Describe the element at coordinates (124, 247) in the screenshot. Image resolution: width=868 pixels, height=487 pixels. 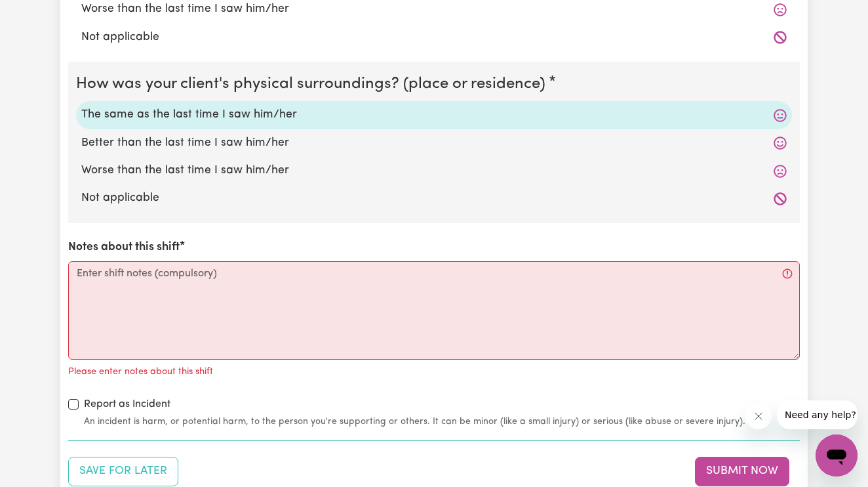
I see `label: Notes about this shift` at that location.